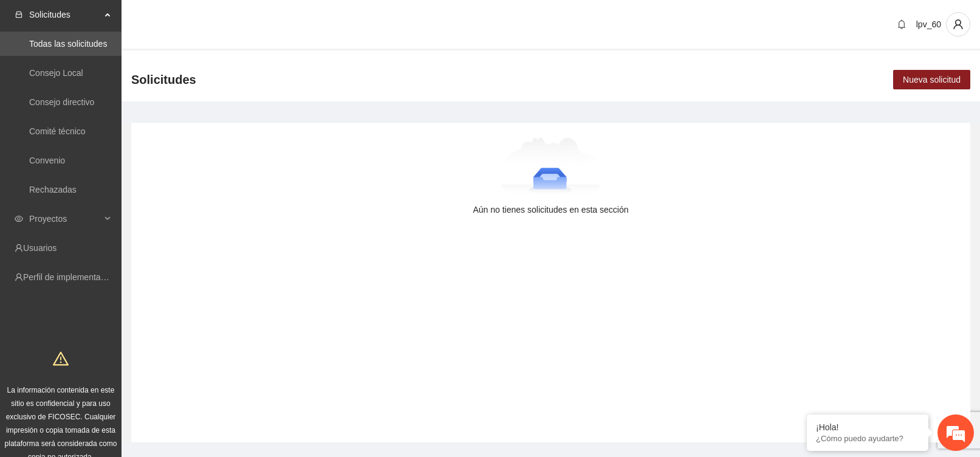  I want to click on span: Proyectos, so click(65, 218).